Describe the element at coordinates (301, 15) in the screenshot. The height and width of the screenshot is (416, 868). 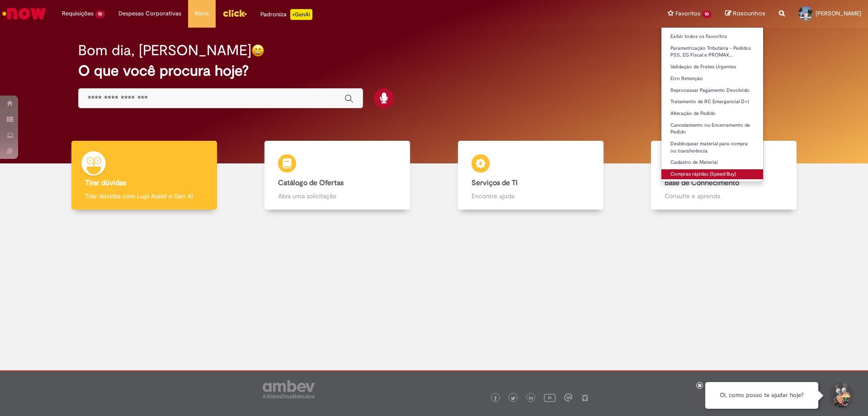
I see `p: +GenAi` at that location.